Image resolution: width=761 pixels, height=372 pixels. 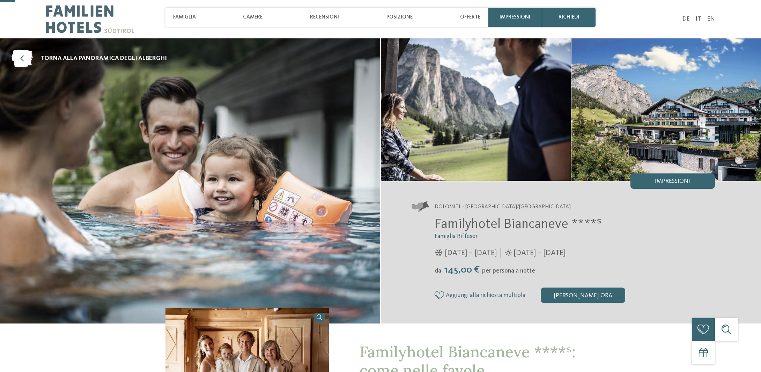 What do you see at coordinates (698, 19) in the screenshot?
I see `a: IT` at bounding box center [698, 19].